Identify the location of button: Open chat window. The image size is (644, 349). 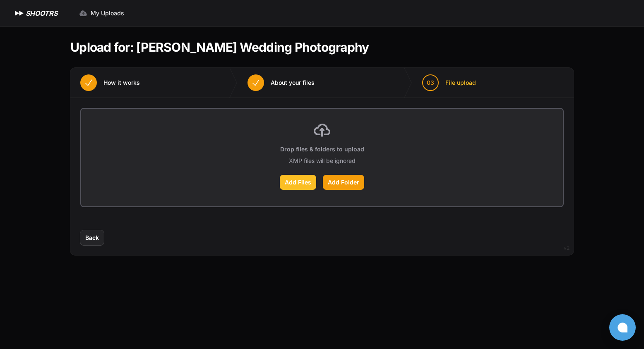
(623, 328).